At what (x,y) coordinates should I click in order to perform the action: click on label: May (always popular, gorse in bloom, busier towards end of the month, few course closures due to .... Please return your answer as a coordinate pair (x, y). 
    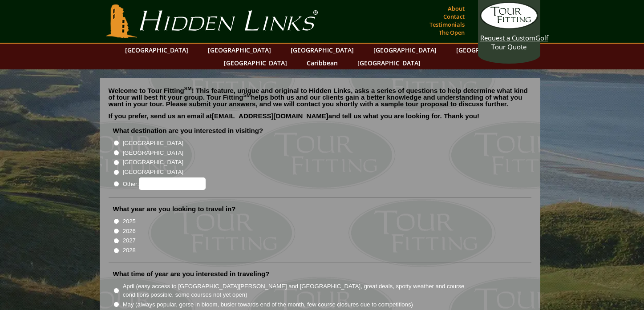
    Looking at the image, I should click on (268, 305).